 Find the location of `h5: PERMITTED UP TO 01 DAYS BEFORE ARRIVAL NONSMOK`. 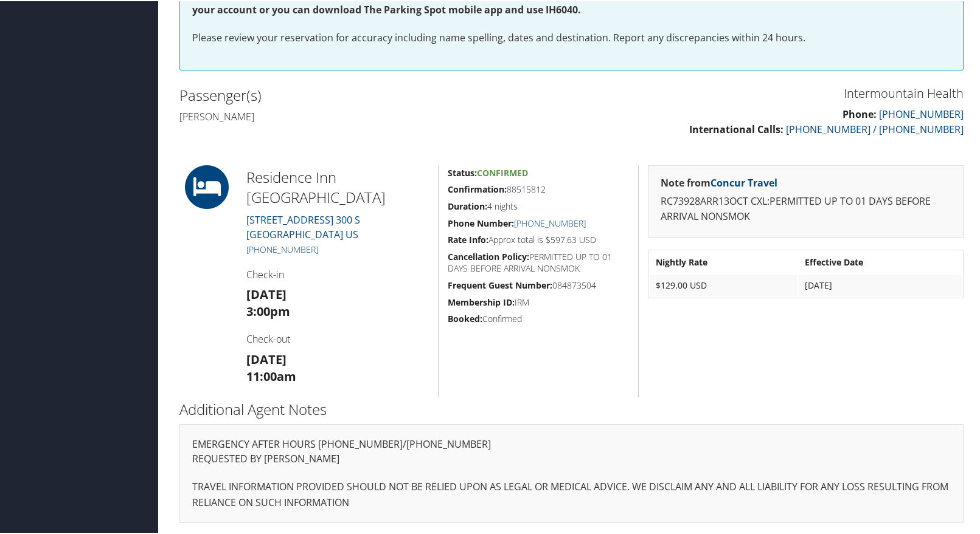

h5: PERMITTED UP TO 01 DAYS BEFORE ARRIVAL NONSMOK is located at coordinates (538, 262).